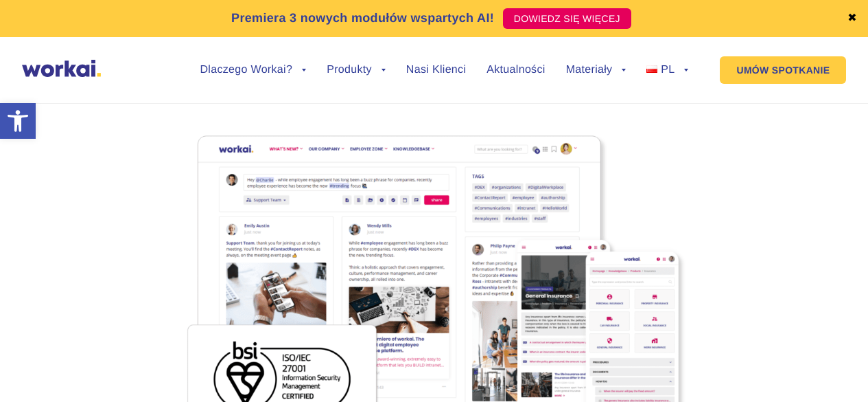  What do you see at coordinates (362, 18) in the screenshot?
I see `p: Premiera 3 nowych modułów wspartych AI!` at bounding box center [362, 18].